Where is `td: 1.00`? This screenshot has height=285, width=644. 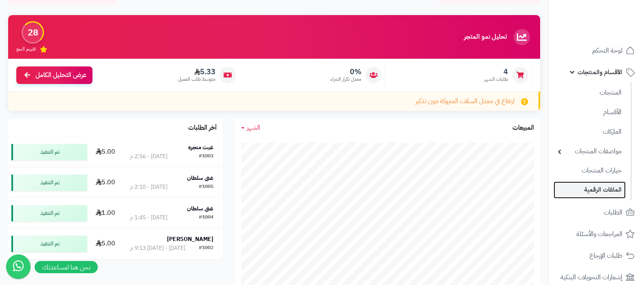
td: 1.00 is located at coordinates (105, 213).